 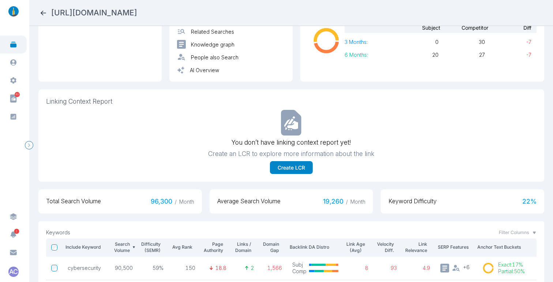 What do you see at coordinates (388, 268) in the screenshot?
I see `p: 93` at bounding box center [388, 268].